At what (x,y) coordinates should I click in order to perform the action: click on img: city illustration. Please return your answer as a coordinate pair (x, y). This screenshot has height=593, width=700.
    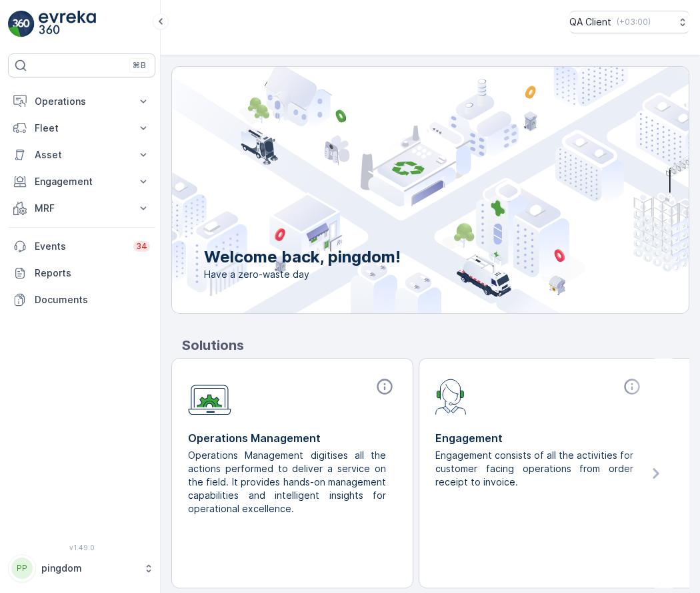
    Looking at the image, I should click on (400, 189).